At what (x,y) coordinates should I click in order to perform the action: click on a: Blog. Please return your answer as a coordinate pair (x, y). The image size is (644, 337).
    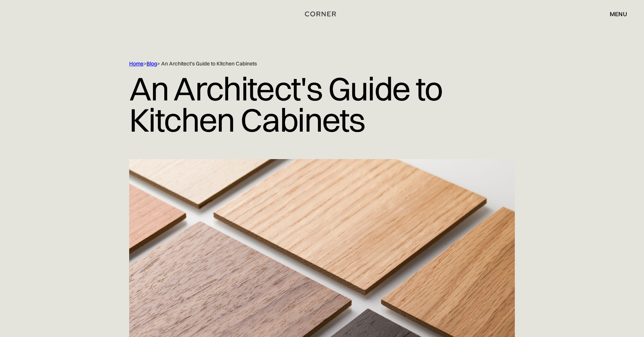
    Looking at the image, I should click on (152, 63).